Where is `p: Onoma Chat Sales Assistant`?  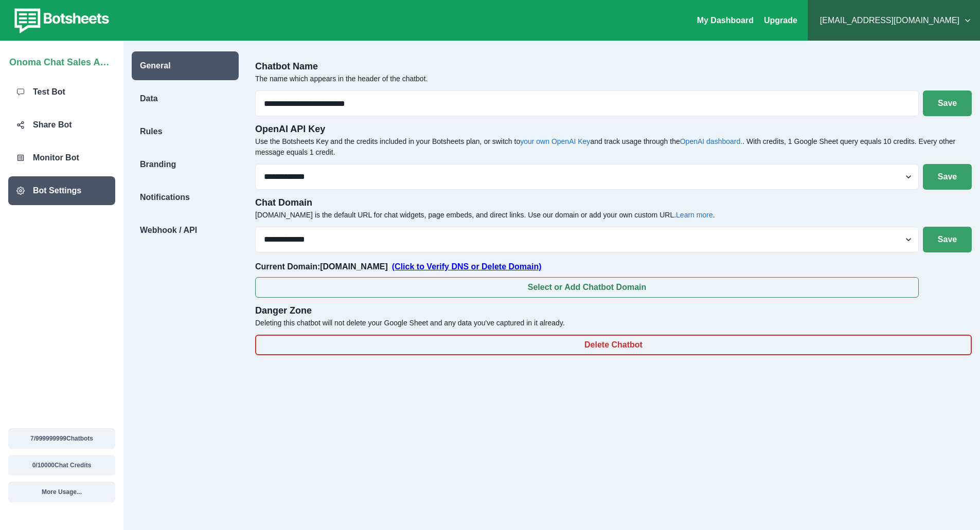
p: Onoma Chat Sales Assistant is located at coordinates (62, 60).